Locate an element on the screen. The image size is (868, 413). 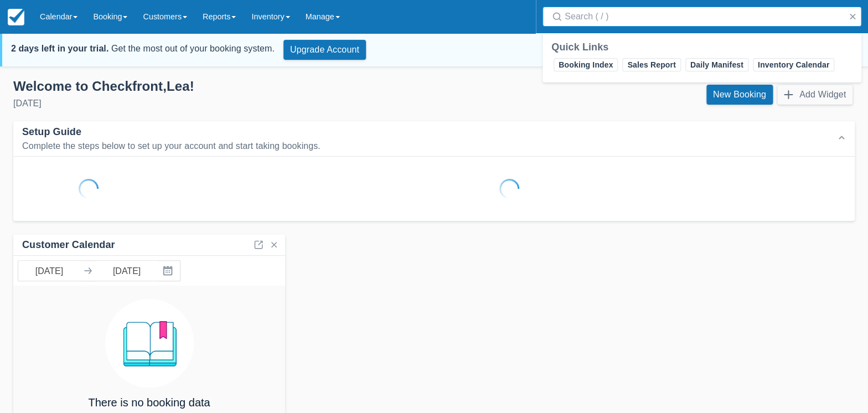
div: Customer Calendar is located at coordinates (69, 245).